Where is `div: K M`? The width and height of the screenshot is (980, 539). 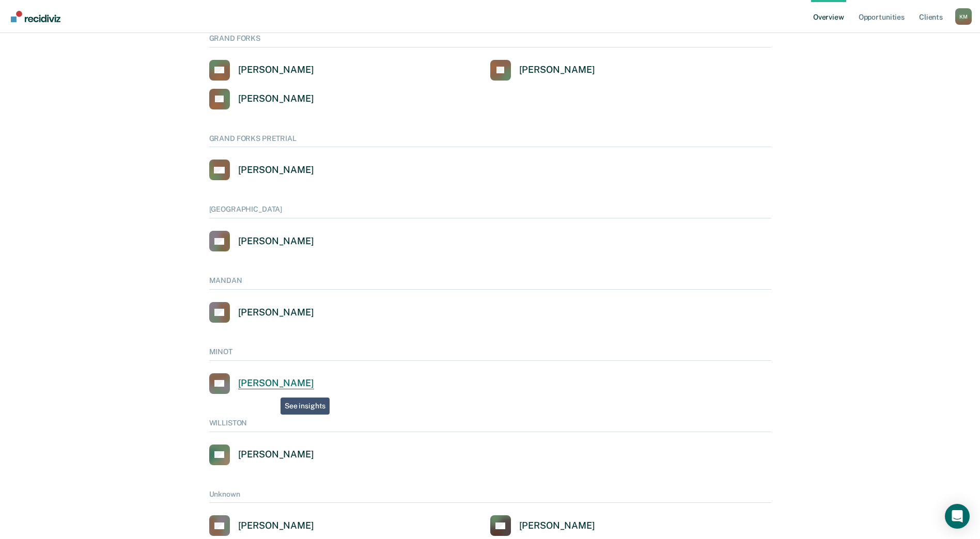 div: K M is located at coordinates (963, 17).